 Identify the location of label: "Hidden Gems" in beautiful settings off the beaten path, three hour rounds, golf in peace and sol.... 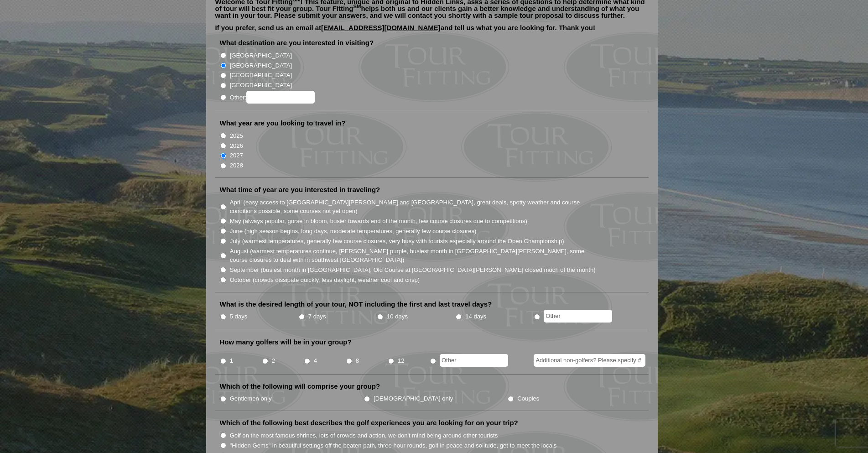
(393, 445).